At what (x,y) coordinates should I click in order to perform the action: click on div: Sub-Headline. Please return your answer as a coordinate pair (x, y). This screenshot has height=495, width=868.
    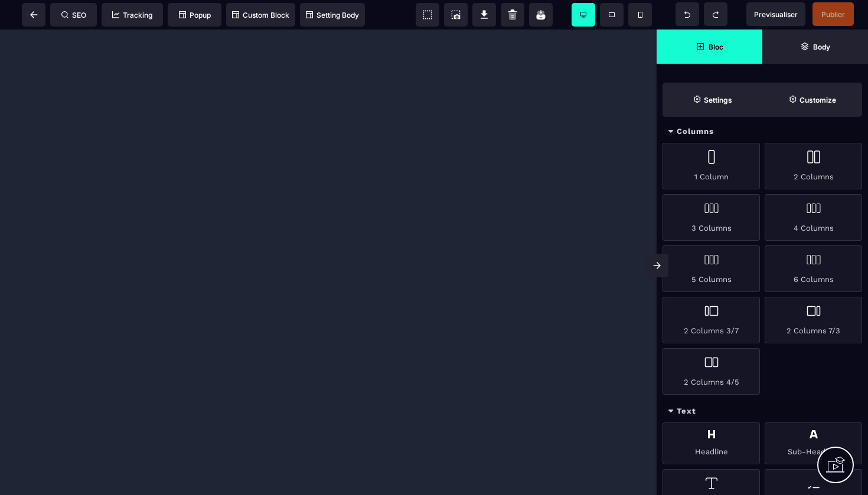
    Looking at the image, I should click on (813, 443).